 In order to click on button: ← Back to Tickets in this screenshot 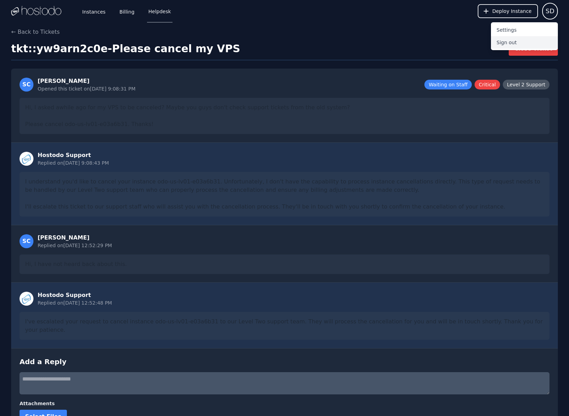, I will do `click(35, 32)`.